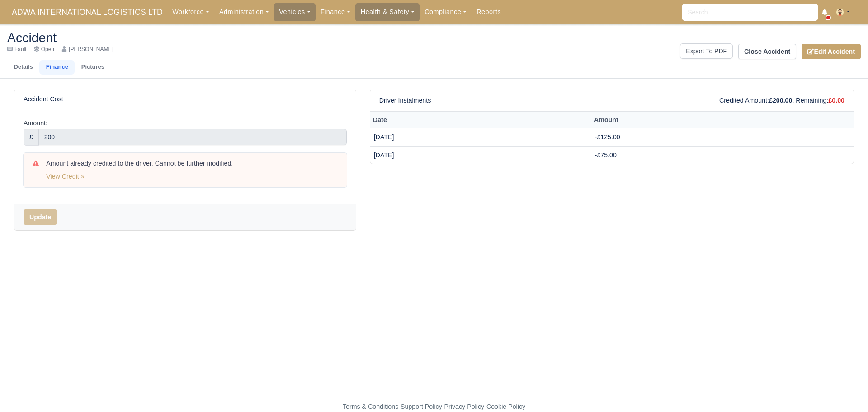  What do you see at coordinates (506, 407) in the screenshot?
I see `a: Cookie Policy` at bounding box center [506, 407].